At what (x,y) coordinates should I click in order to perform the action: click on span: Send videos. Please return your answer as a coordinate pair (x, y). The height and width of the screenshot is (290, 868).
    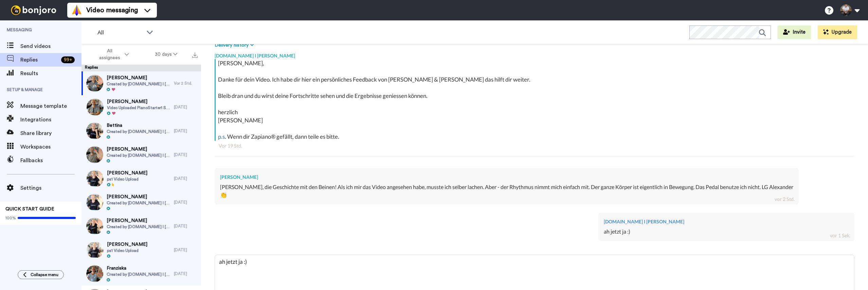
    Looking at the image, I should click on (51, 46).